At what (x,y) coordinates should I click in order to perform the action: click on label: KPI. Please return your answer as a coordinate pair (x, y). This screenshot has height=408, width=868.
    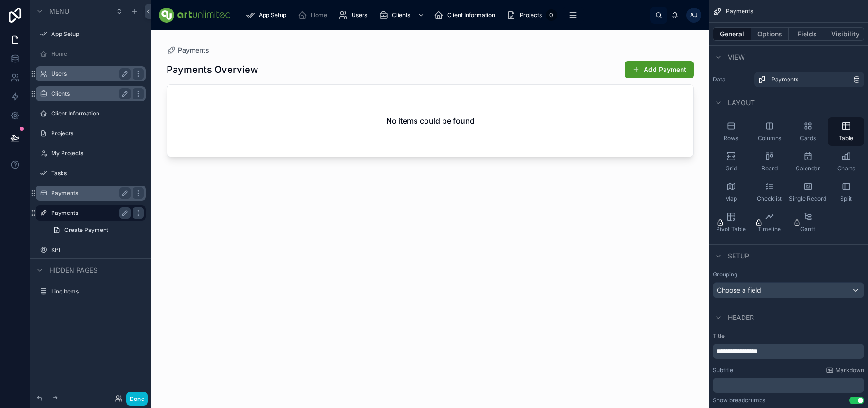
    Looking at the image, I should click on (98, 250).